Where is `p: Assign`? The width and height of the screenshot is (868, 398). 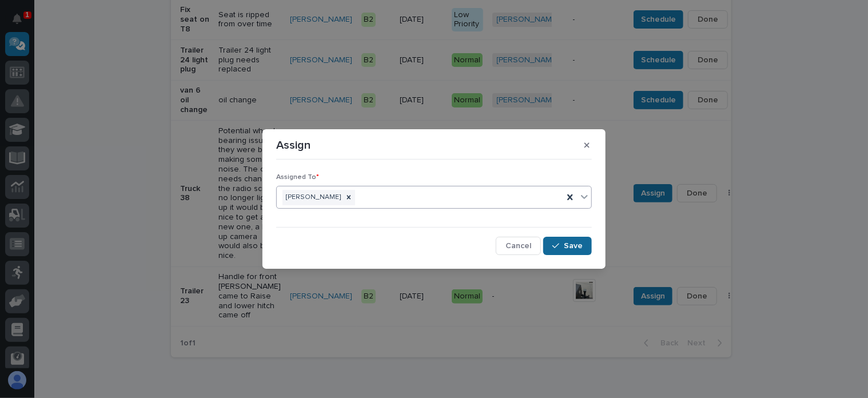 p: Assign is located at coordinates (293, 145).